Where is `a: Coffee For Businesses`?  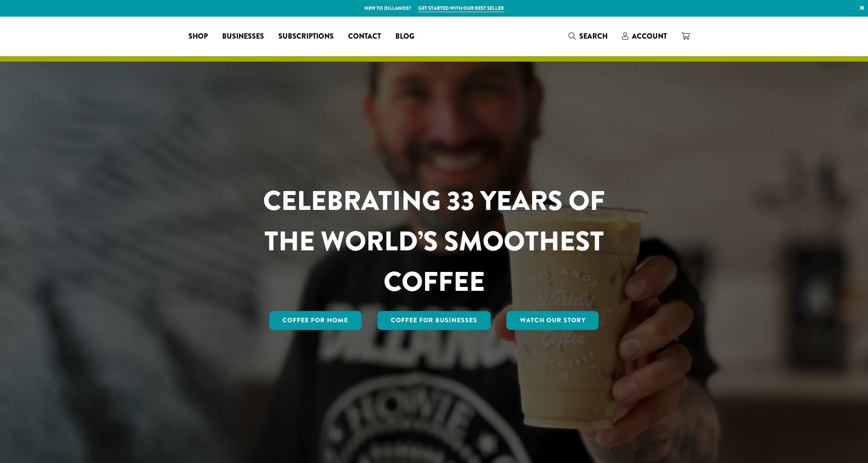 a: Coffee For Businesses is located at coordinates (434, 321).